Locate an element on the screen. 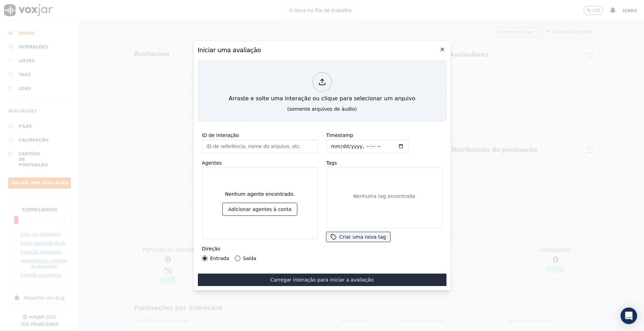  button: Adicionar agentes à conta is located at coordinates (260, 209).